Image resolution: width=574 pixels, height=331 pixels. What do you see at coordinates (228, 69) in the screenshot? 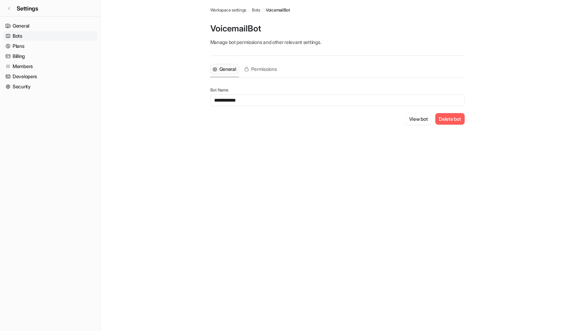
I see `span: General` at bounding box center [228, 69].